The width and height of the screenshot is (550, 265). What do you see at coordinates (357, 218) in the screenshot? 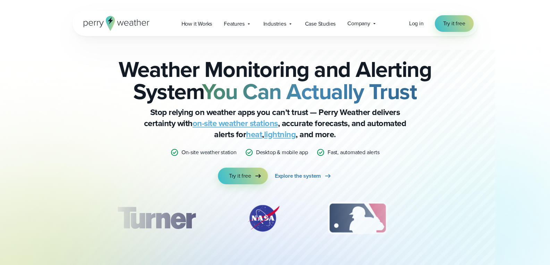
I see `div: 3 of 12` at bounding box center [357, 218].